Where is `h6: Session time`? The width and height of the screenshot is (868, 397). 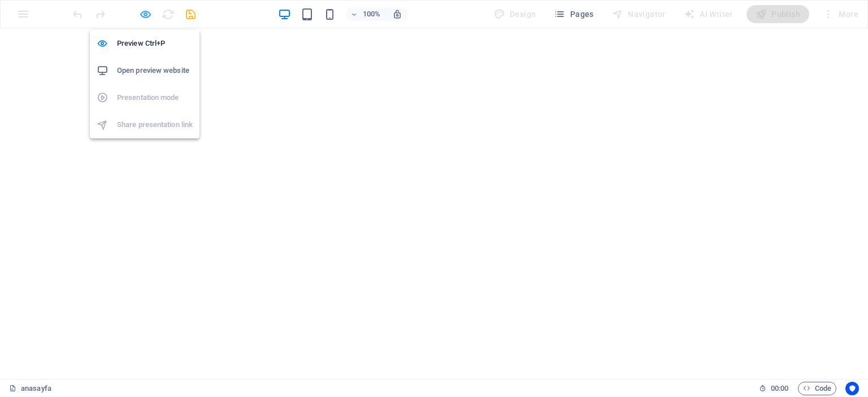 h6: Session time is located at coordinates (774, 388).